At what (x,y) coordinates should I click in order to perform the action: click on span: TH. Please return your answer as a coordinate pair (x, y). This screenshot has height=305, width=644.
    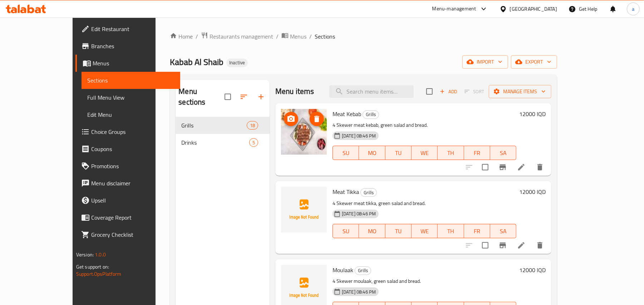
    Looking at the image, I should click on (451, 153).